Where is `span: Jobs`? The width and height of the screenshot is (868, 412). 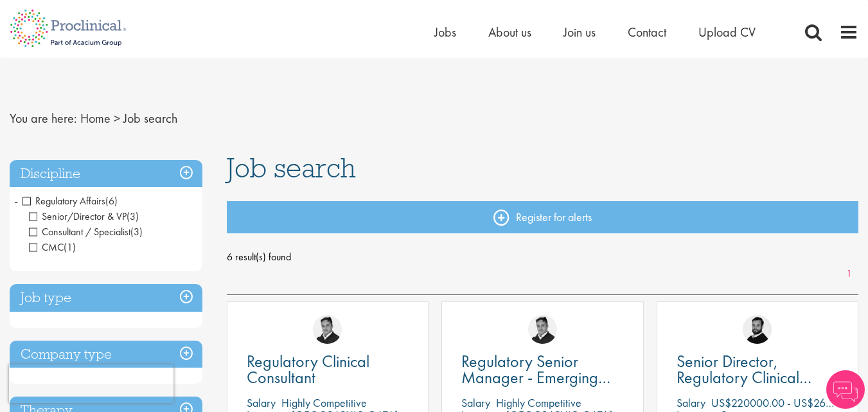 span: Jobs is located at coordinates (445, 32).